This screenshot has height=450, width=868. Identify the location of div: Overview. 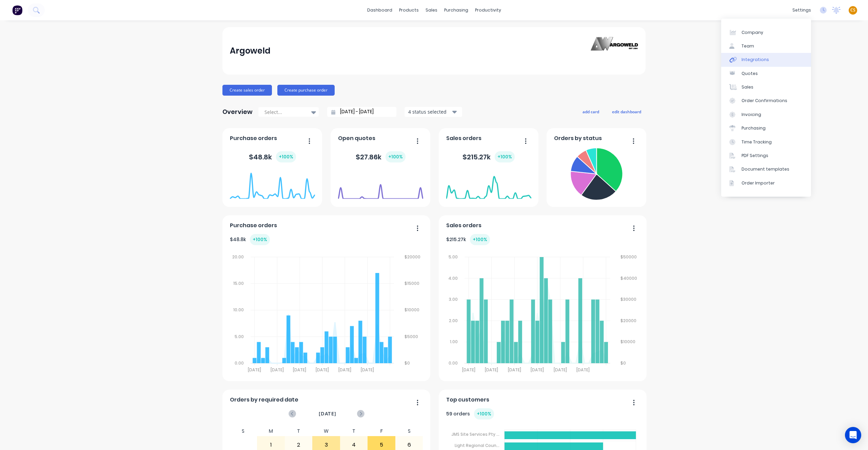
(238, 112).